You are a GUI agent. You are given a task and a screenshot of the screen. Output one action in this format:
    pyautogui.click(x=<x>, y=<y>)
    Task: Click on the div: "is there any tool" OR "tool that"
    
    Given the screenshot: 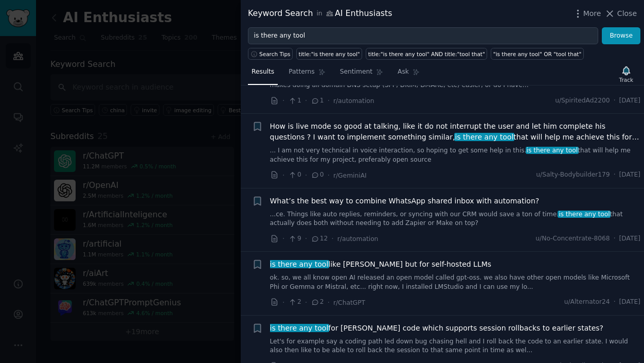 What is the action you would take?
    pyautogui.click(x=537, y=54)
    